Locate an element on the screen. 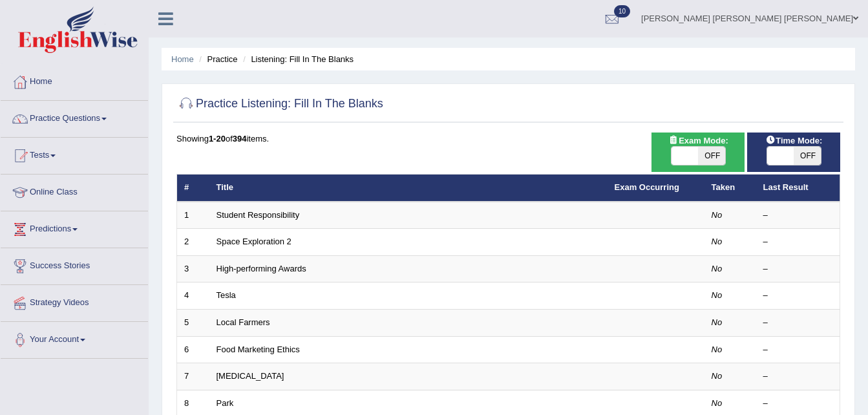 This screenshot has width=868, height=415. a: Food Marketing Ethics is located at coordinates (258, 349).